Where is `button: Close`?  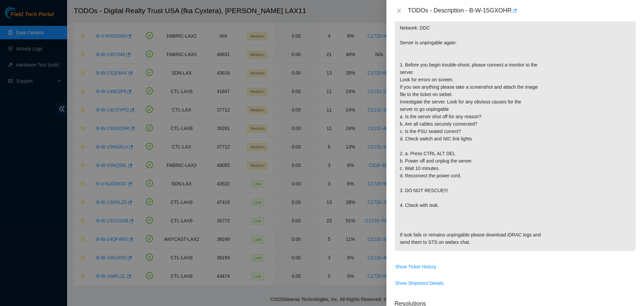
button: Close is located at coordinates (399, 11).